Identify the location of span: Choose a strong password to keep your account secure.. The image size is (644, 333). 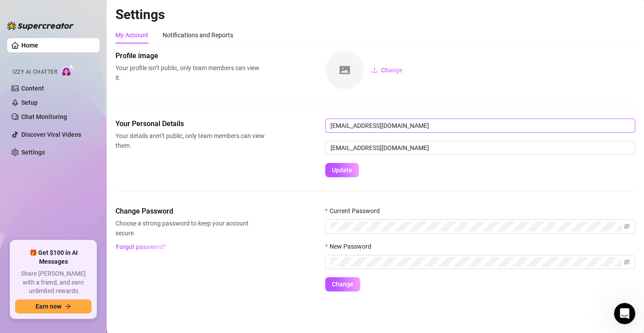
(190, 228).